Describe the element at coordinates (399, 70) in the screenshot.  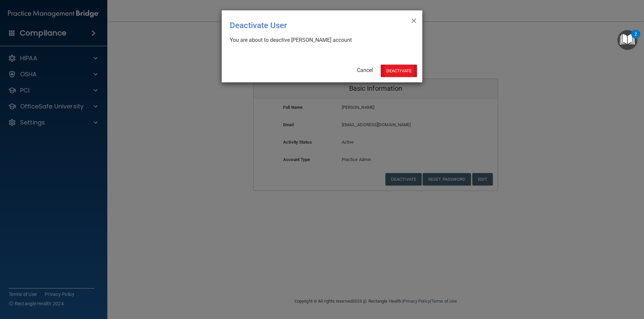
I see `button: Deactivate` at that location.